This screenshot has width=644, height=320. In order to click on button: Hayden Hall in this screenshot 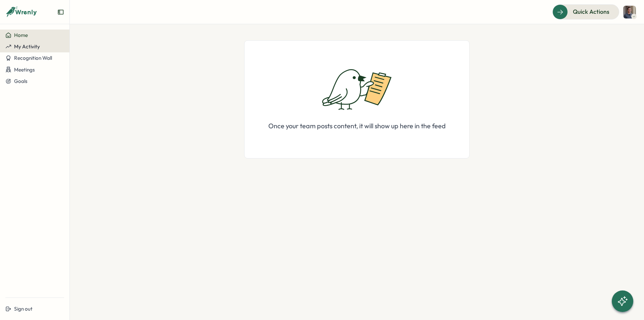, I will do `click(630, 12)`.